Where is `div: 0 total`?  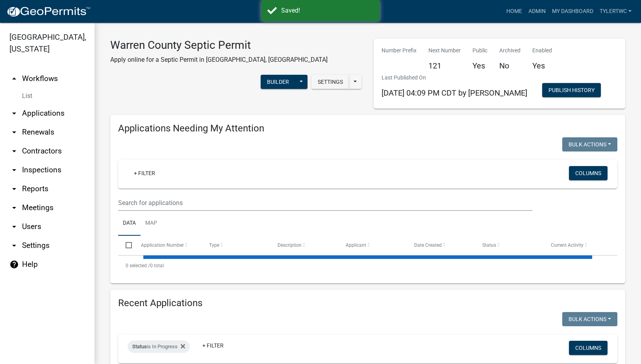
div: 0 total is located at coordinates (368, 266).